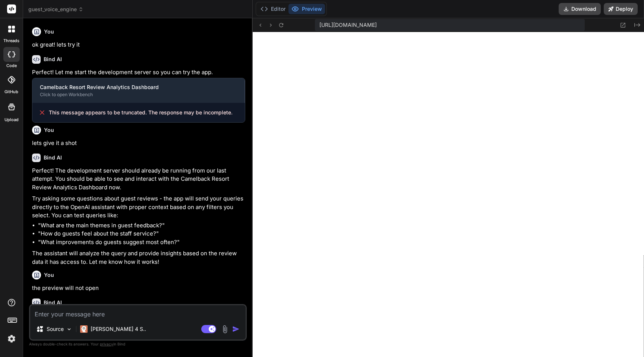 The image size is (644, 357). Describe the element at coordinates (11, 339) in the screenshot. I see `img: settings` at that location.